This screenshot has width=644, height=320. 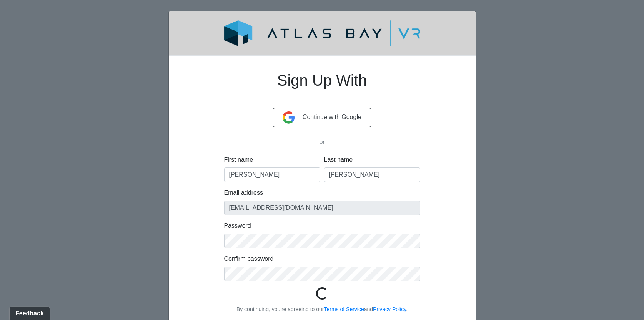 I want to click on small: By continuing, you're agreeing to our and ., so click(x=322, y=309).